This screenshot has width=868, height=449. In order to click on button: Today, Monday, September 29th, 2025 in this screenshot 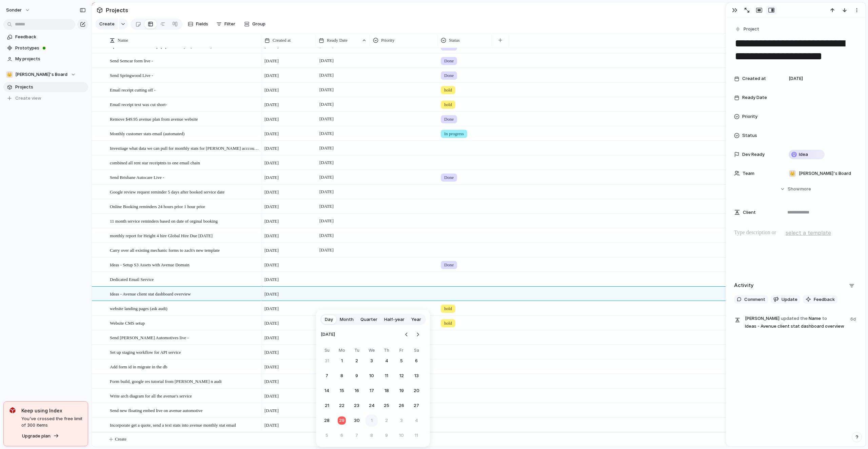, I will do `click(342, 421)`.